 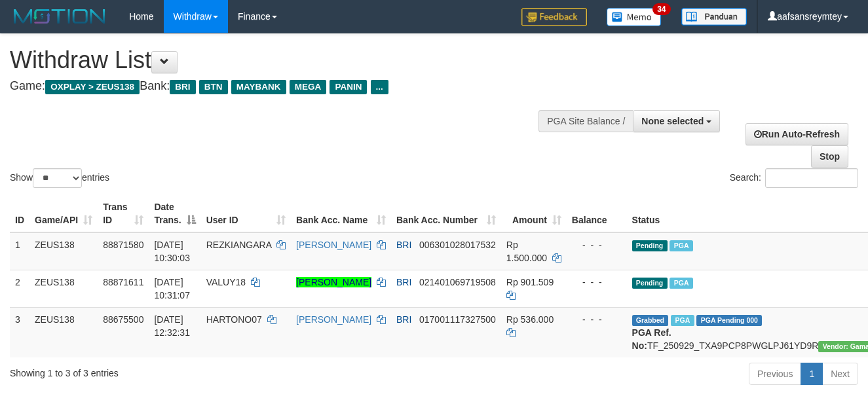 What do you see at coordinates (812, 178) in the screenshot?
I see `input: Search:` at bounding box center [812, 178].